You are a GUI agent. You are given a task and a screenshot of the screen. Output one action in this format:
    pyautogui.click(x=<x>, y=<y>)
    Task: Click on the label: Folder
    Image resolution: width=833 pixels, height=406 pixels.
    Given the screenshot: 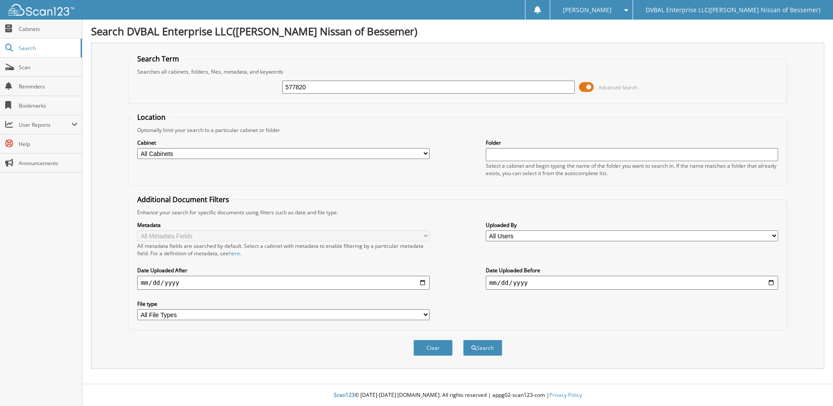 What is the action you would take?
    pyautogui.click(x=632, y=142)
    